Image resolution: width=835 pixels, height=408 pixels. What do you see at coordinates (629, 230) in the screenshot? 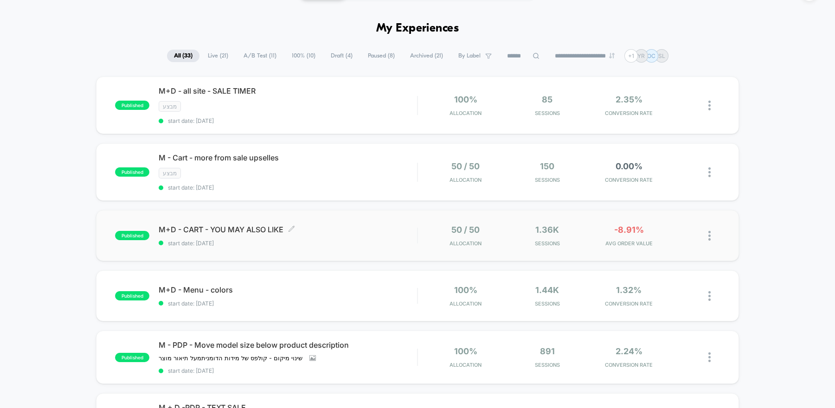
I see `span: -8.91%` at bounding box center [629, 230].